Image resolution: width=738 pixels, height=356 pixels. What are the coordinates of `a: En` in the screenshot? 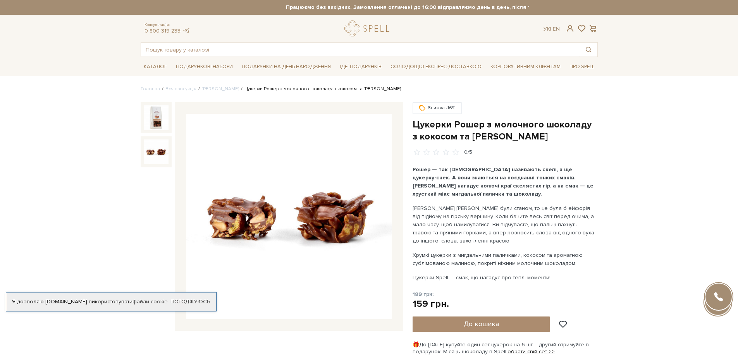 It's located at (556, 29).